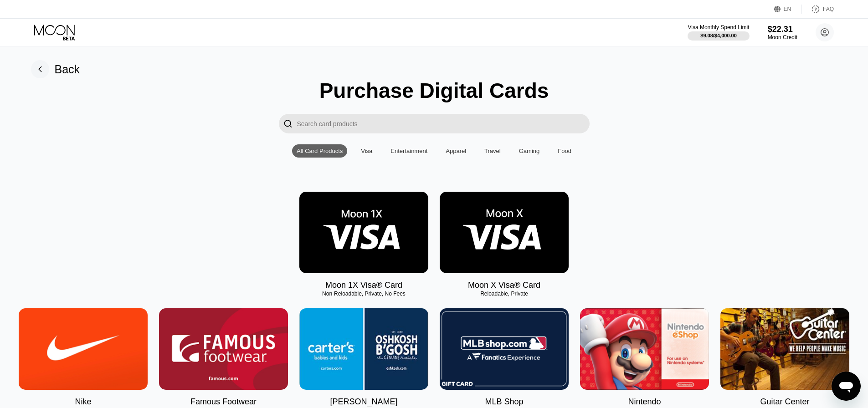 This screenshot has width=868, height=408. Describe the element at coordinates (719, 36) in the screenshot. I see `div: $9.08 / $4,000.00` at that location.